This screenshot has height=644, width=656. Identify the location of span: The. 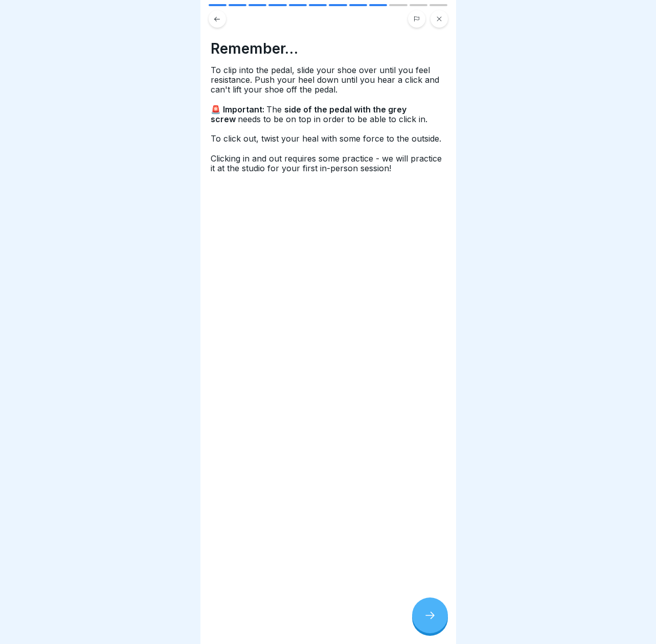
(275, 110).